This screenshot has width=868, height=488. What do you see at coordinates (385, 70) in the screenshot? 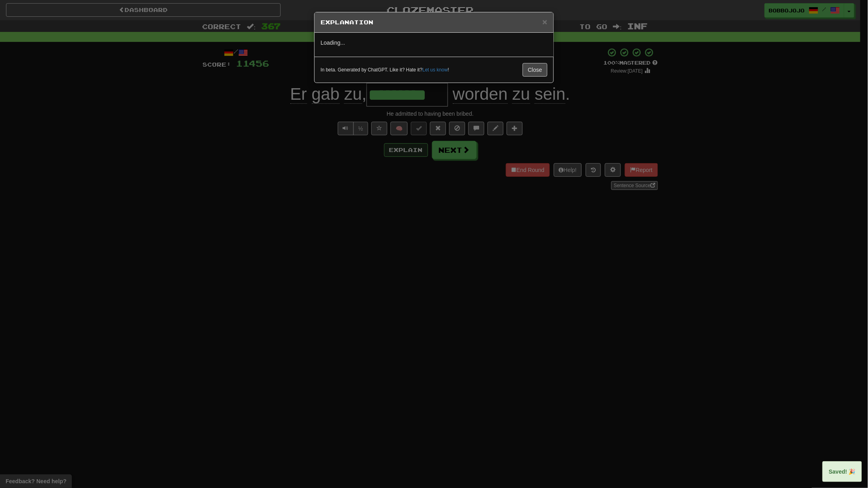
I see `small: In beta. Generated by ChatGPT. Like it? Hate it? !` at bounding box center [385, 70].